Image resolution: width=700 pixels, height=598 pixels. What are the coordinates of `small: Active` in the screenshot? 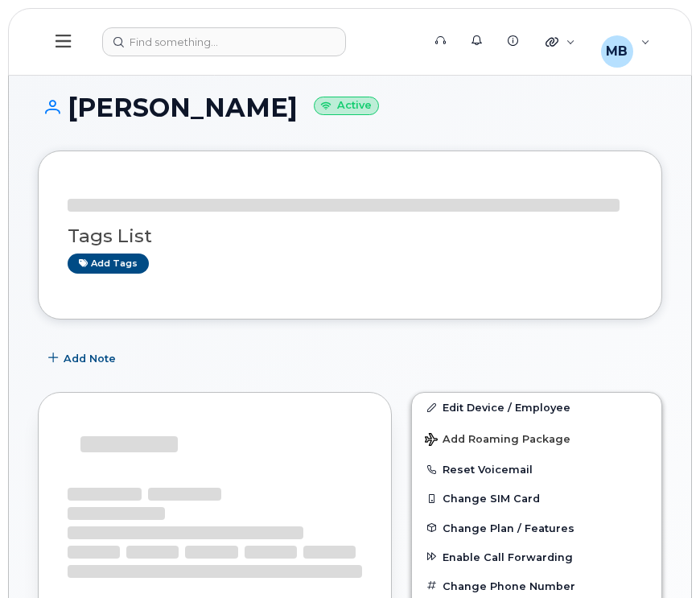 It's located at (346, 105).